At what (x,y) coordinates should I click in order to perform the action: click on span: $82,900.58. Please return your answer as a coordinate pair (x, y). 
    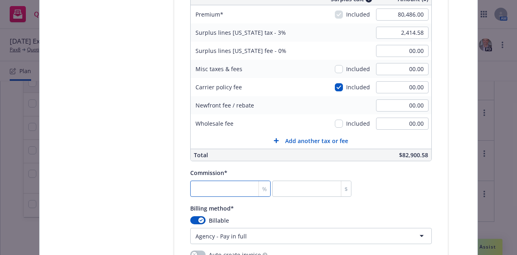
    Looking at the image, I should click on (414, 155).